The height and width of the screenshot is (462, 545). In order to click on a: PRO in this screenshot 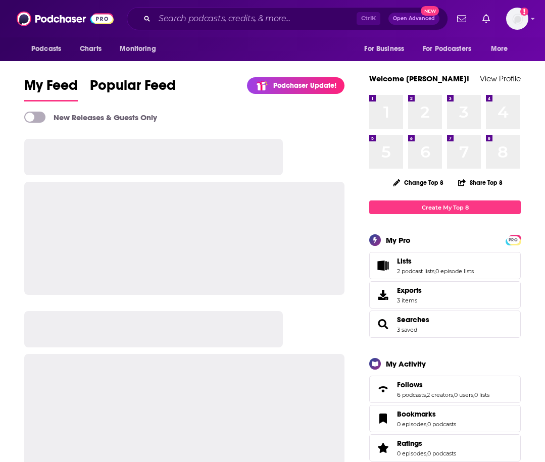, I will do `click(513, 239)`.